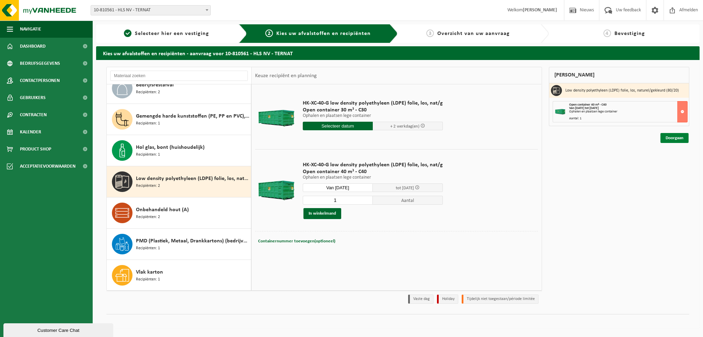 The width and height of the screenshot is (703, 337). I want to click on span: Vlak karton, so click(149, 273).